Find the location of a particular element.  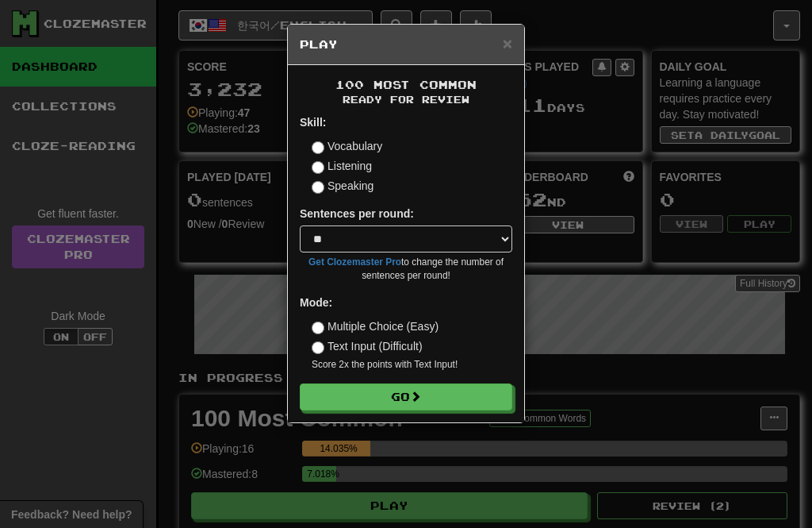

input: Text Input (Difficult) is located at coordinates (318, 347).